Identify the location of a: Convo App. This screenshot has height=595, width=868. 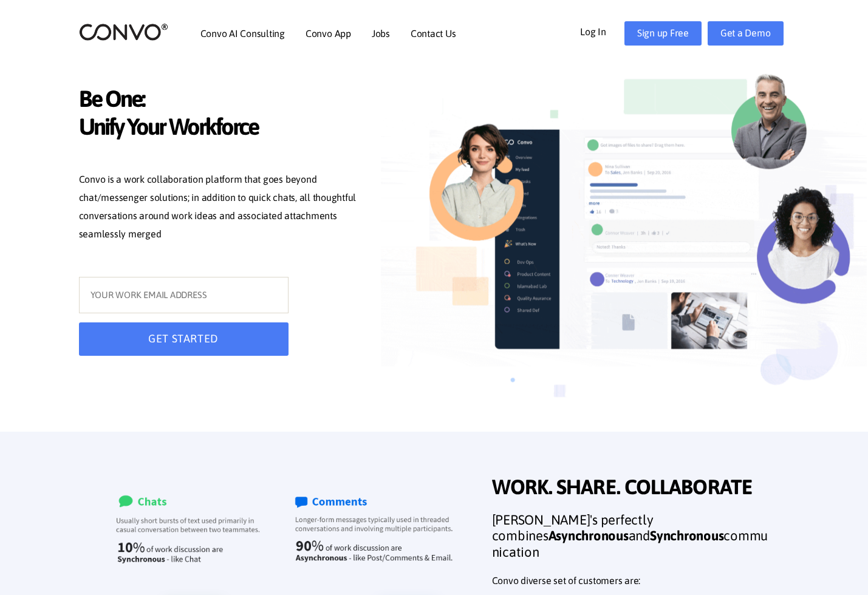
(328, 34).